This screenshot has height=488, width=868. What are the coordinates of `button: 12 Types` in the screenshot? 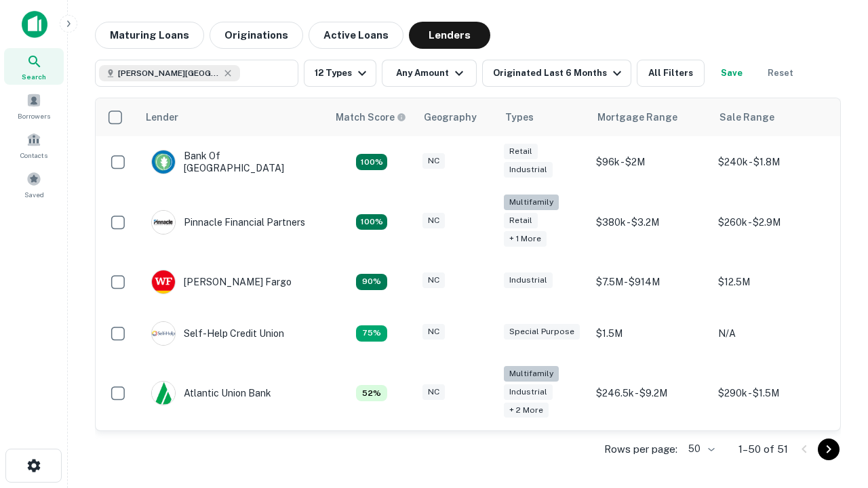 It's located at (340, 73).